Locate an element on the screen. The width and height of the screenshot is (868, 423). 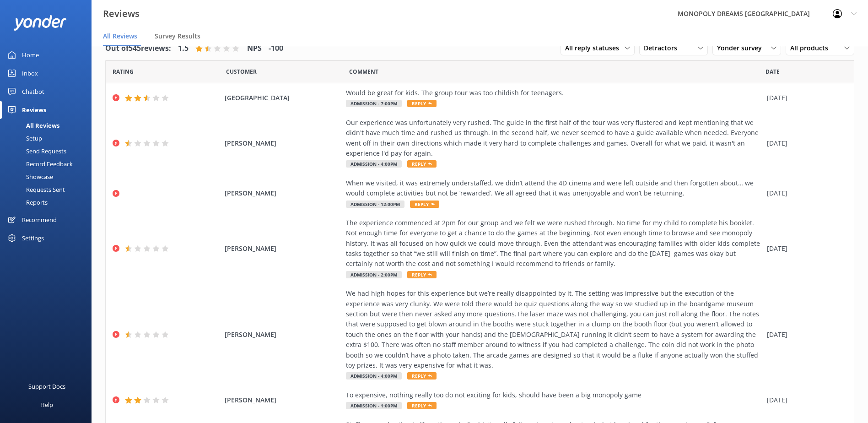
h4: NPS is located at coordinates (255, 48).